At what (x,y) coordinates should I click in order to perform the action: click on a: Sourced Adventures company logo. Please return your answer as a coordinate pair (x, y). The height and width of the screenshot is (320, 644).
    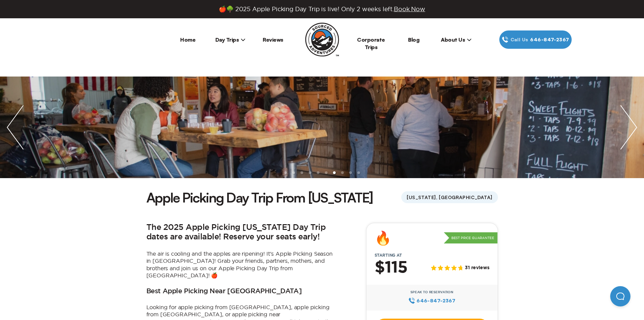
    Looking at the image, I should click on (322, 40).